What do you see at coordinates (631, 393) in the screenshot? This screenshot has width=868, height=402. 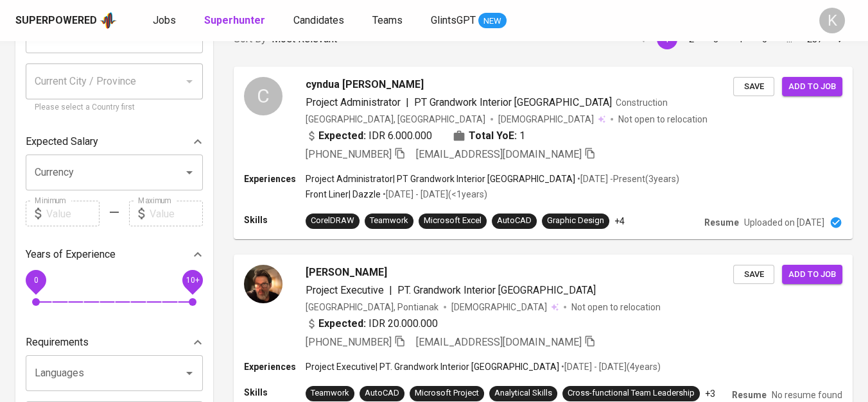 I see `div: Cross-functional Team Leadership` at bounding box center [631, 393].